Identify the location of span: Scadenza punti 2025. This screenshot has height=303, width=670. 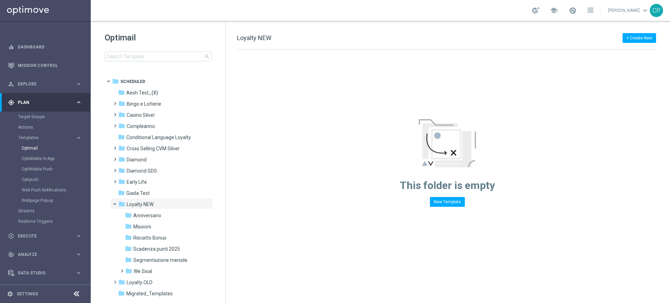
(157, 249).